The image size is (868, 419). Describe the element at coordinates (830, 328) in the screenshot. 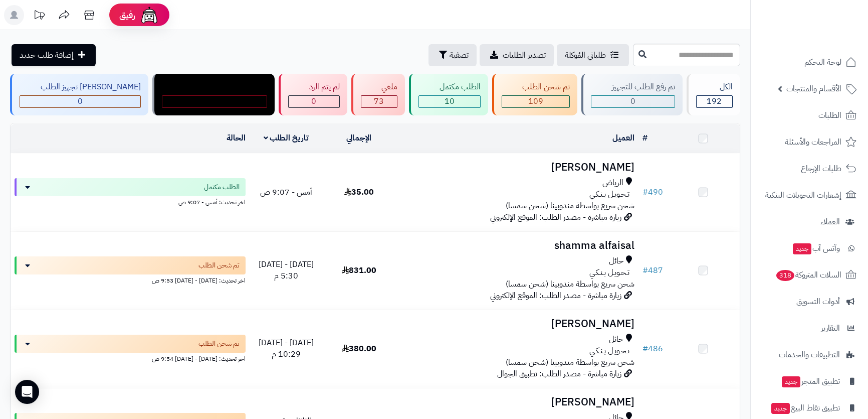

I see `span: التقارير` at that location.